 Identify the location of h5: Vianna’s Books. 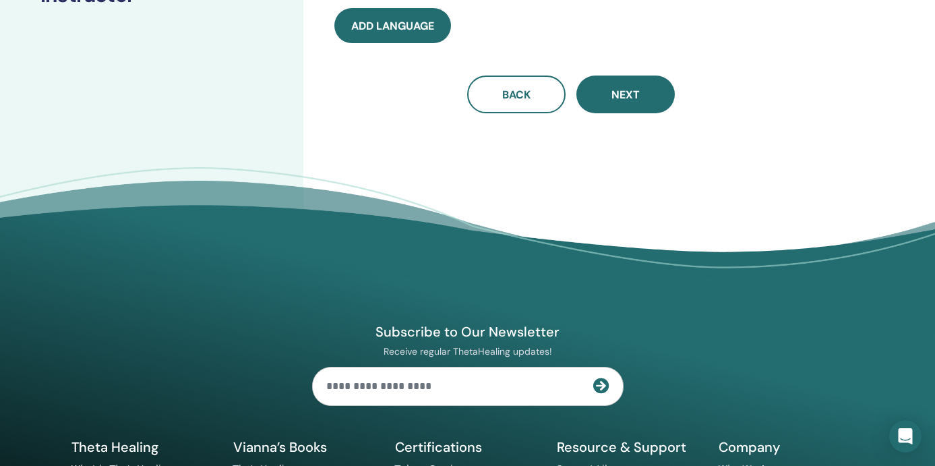
(306, 447).